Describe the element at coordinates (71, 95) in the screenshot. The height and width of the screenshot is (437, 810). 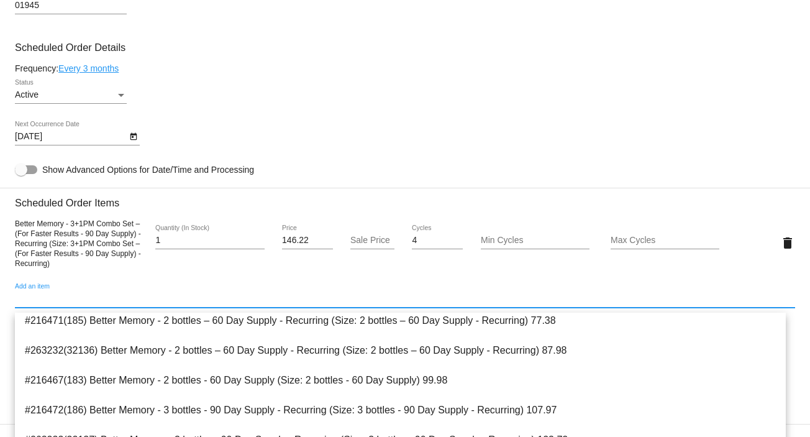
I see `mat-select: Status` at that location.